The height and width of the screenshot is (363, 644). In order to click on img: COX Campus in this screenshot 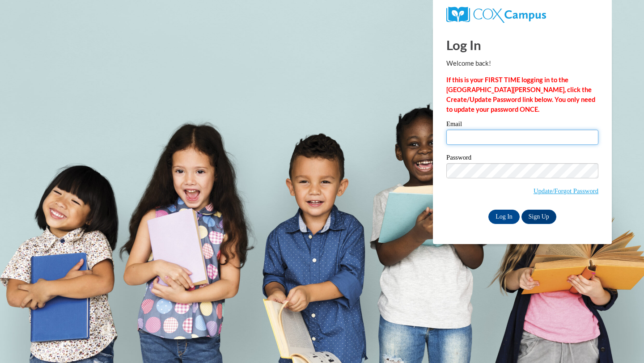, I will do `click(495, 14)`.